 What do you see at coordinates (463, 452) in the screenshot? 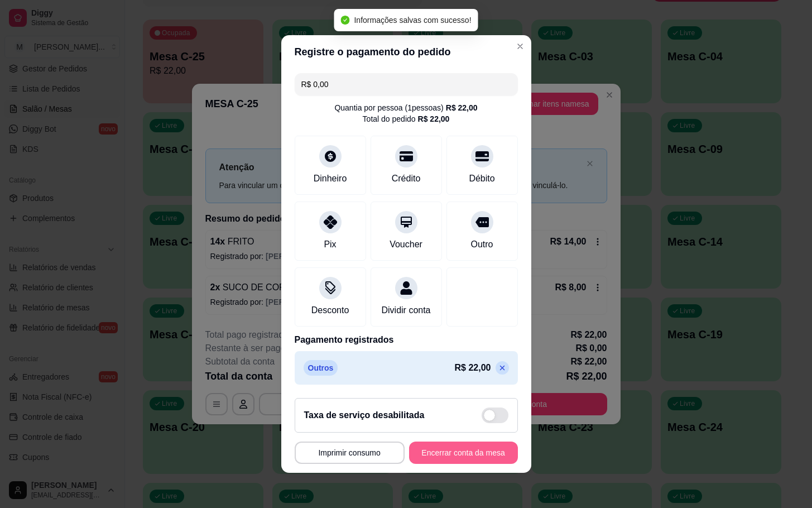
I see `button: Encerrar conta da mesa` at bounding box center [463, 452].